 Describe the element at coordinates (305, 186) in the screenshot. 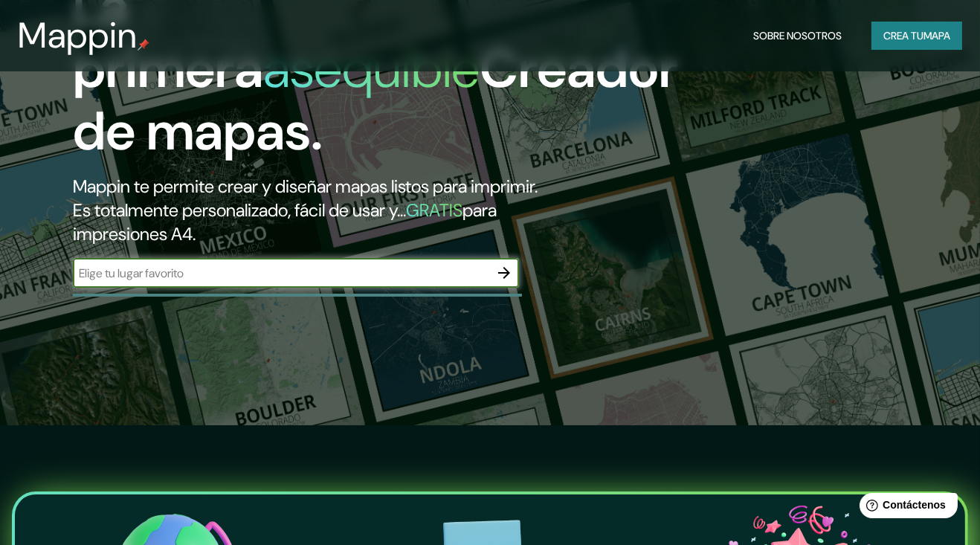

I see `font: Mappin te permite crear y diseñar mapas listos para imprimir.` at that location.